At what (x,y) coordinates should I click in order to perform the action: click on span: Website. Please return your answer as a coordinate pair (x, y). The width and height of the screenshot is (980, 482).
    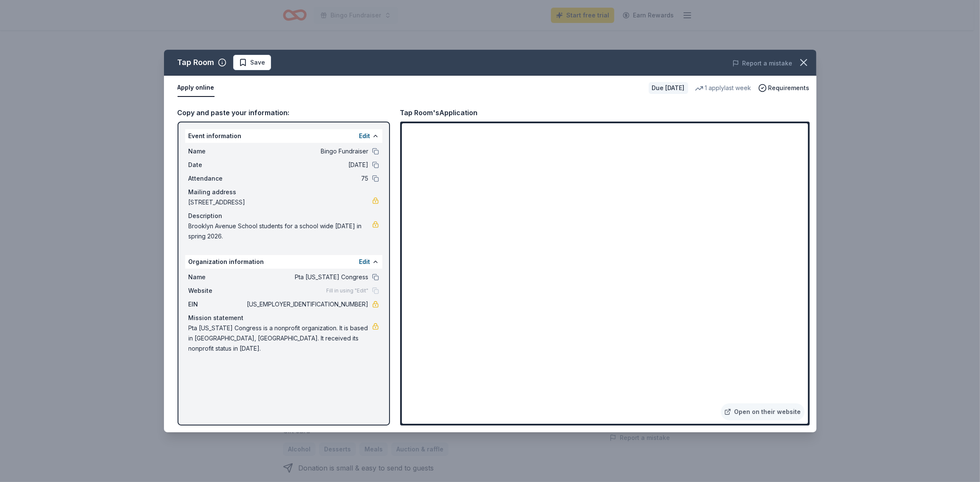
    Looking at the image, I should click on (217, 290).